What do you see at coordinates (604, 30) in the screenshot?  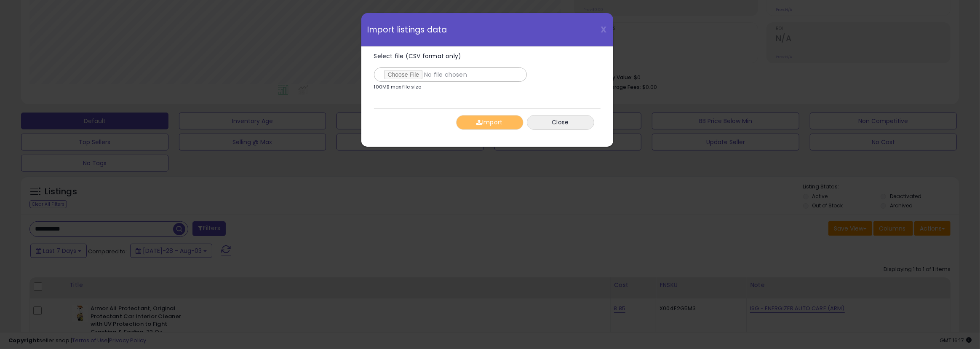 I see `span: X` at bounding box center [604, 30].